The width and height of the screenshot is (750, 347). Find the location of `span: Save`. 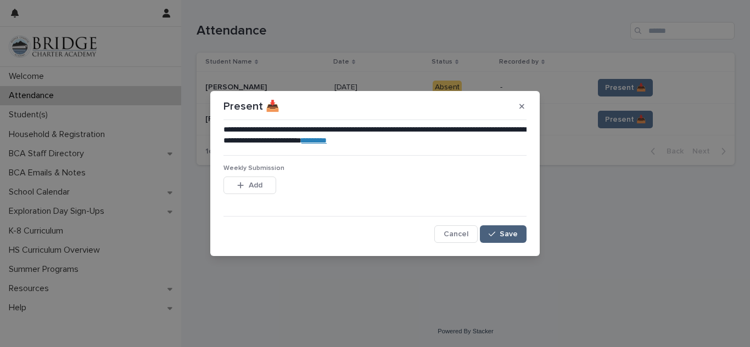

span: Save is located at coordinates (508, 234).